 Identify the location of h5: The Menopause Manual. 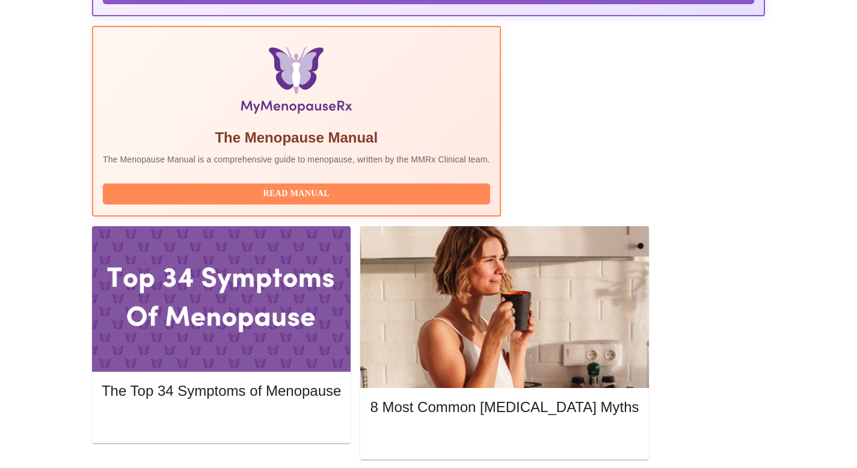
(296, 138).